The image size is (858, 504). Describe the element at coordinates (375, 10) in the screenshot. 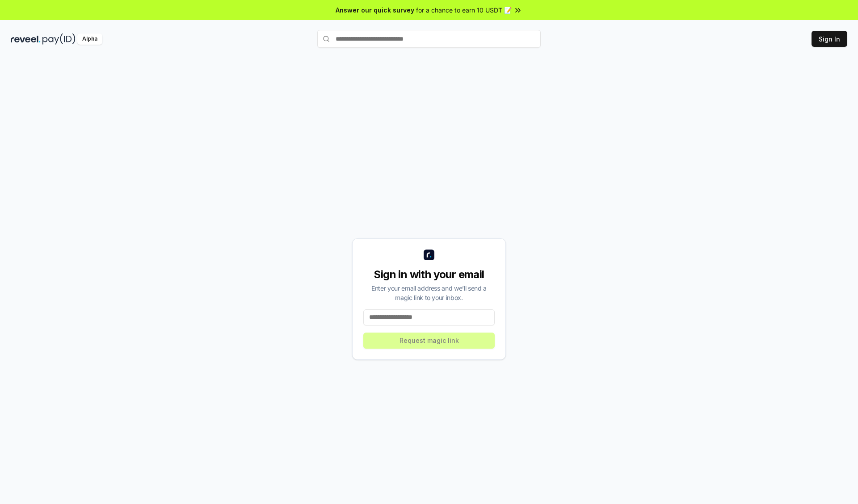

I see `span: Answer our quick survey` at that location.